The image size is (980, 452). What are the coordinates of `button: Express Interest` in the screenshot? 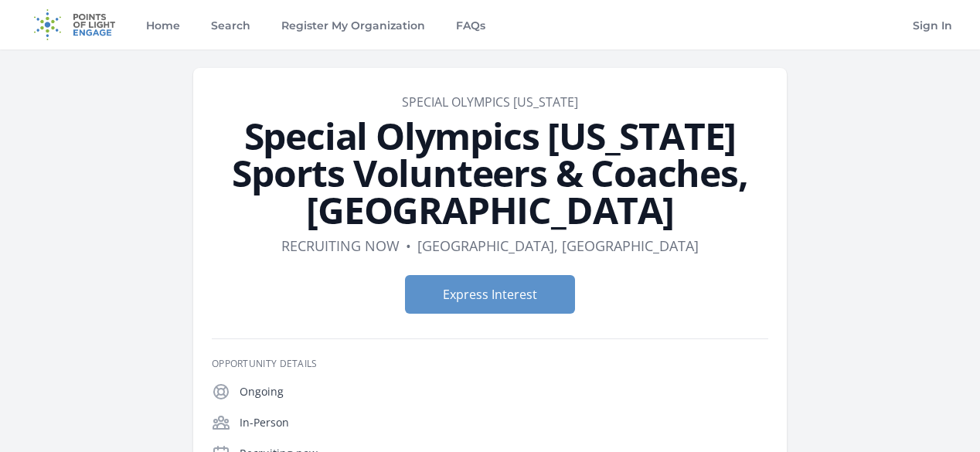 It's located at (490, 295).